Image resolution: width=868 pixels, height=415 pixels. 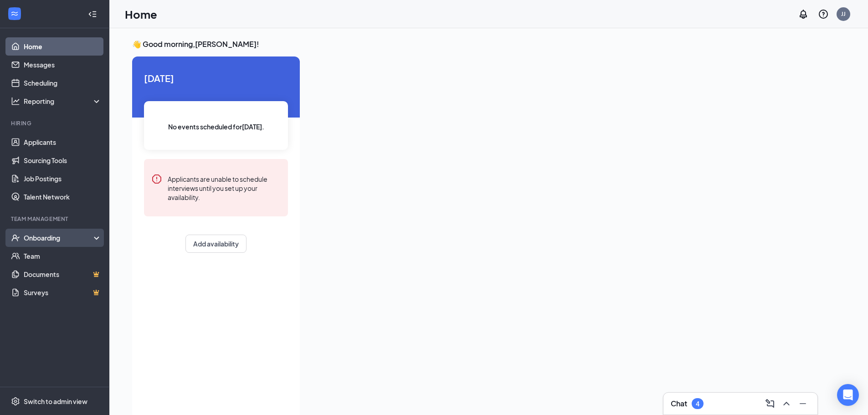 I want to click on a: SurveysCrown, so click(x=62, y=293).